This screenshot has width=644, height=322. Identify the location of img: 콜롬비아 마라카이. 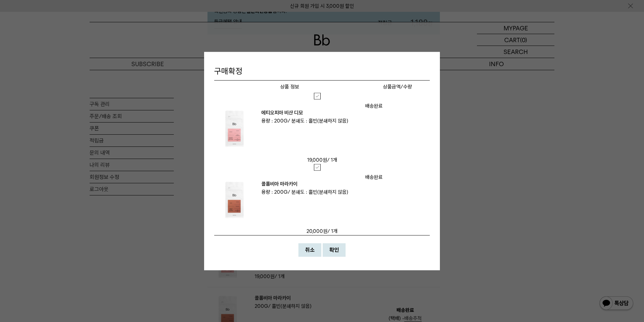
(234, 199).